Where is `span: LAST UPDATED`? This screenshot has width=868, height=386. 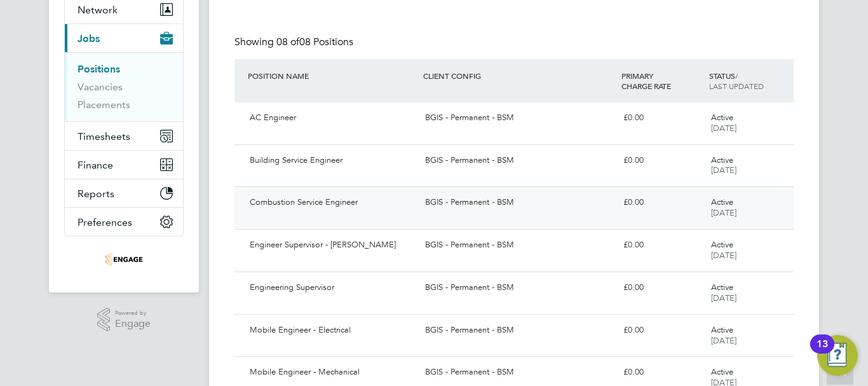
span: LAST UPDATED is located at coordinates (736, 86).